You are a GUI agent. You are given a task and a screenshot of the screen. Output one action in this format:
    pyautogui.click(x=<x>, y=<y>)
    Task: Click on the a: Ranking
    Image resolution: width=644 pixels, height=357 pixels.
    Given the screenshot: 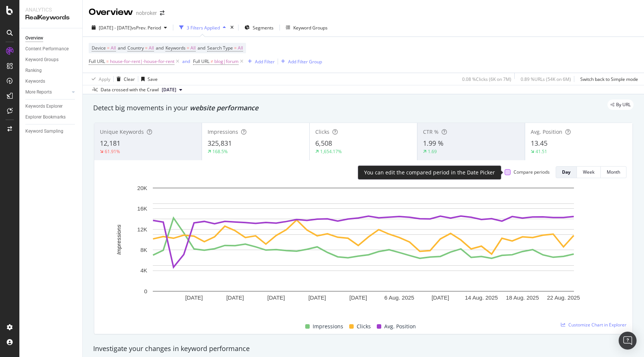 What is the action you would take?
    pyautogui.click(x=51, y=70)
    